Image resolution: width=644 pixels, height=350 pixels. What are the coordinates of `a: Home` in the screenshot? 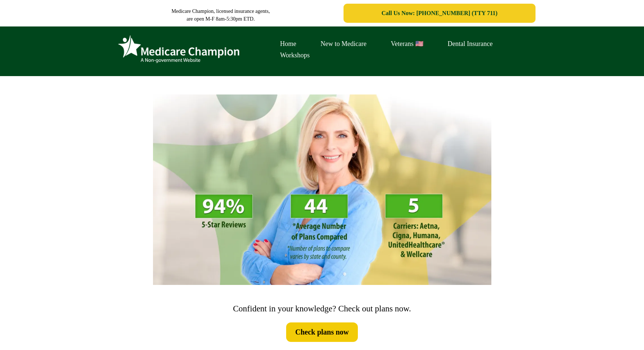 It's located at (289, 44).